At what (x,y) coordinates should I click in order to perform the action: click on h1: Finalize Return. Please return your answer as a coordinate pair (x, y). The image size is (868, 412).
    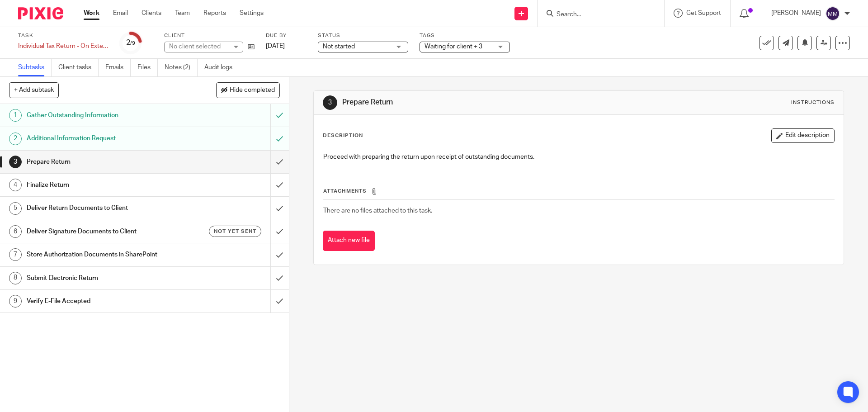
    Looking at the image, I should click on (105, 185).